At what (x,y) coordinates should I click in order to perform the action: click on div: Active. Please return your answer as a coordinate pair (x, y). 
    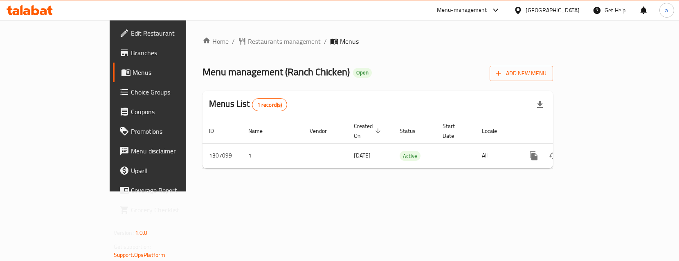
    Looking at the image, I should click on (410, 156).